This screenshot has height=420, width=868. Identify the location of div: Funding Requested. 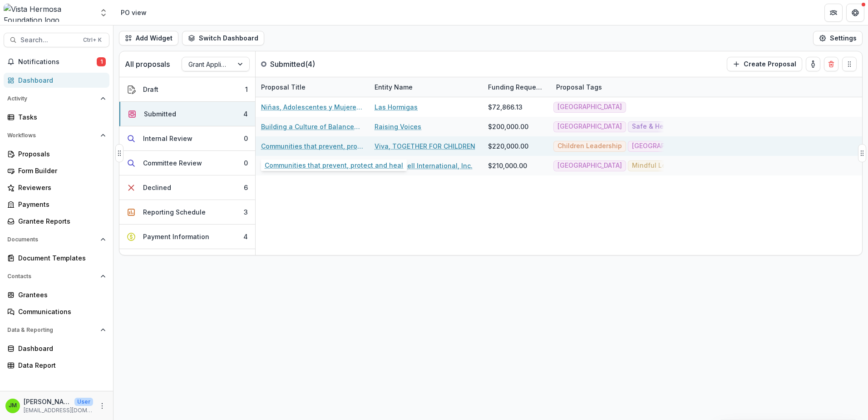
(517, 87).